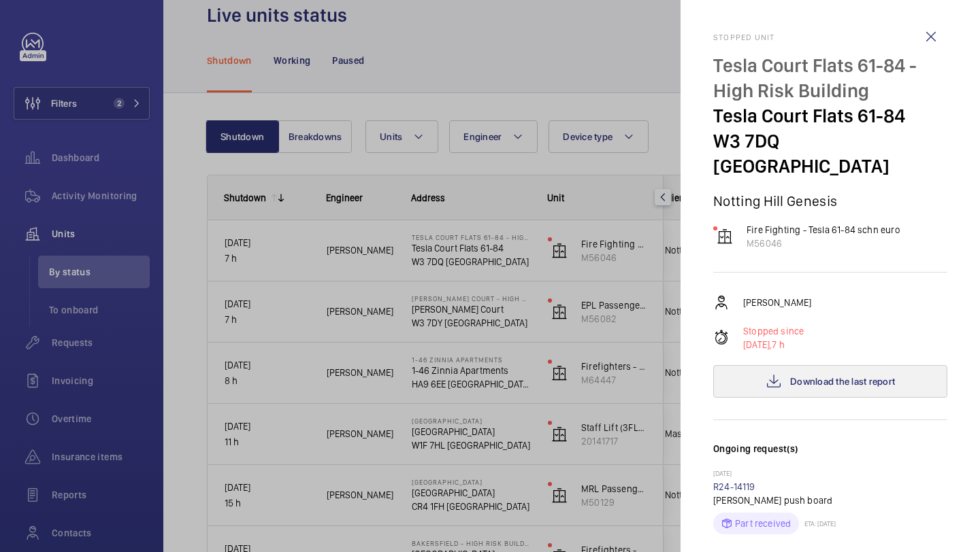  I want to click on p: Tesla Court Flats 61-84, so click(830, 116).